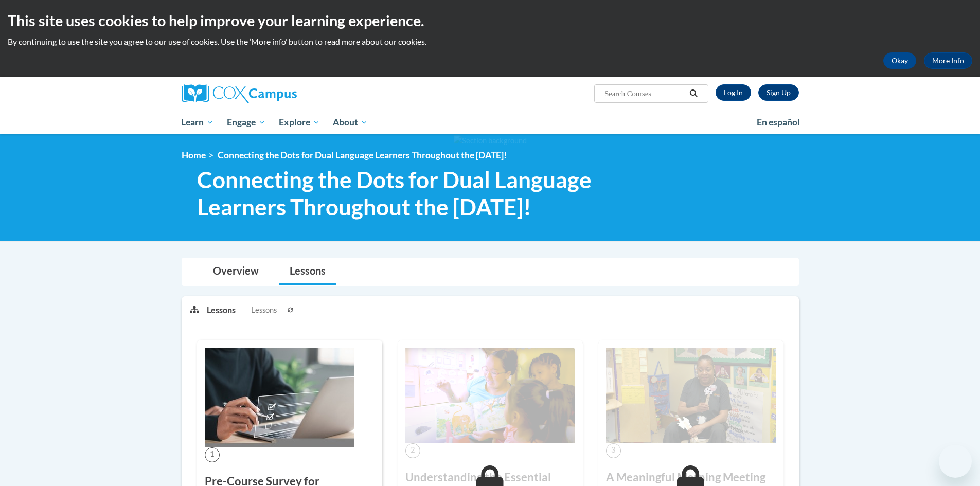 The image size is (980, 486). I want to click on span: Lessons, so click(264, 310).